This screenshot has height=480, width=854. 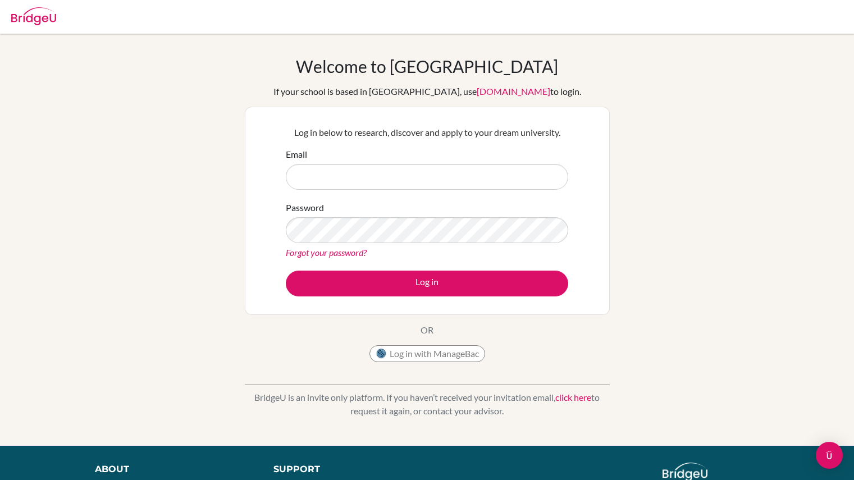 What do you see at coordinates (305, 208) in the screenshot?
I see `label: Password` at bounding box center [305, 208].